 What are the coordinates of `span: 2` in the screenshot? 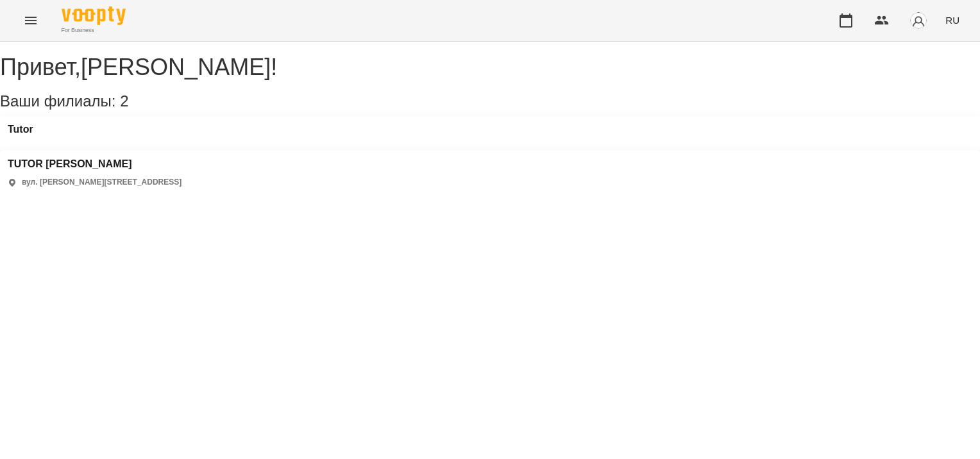 It's located at (123, 101).